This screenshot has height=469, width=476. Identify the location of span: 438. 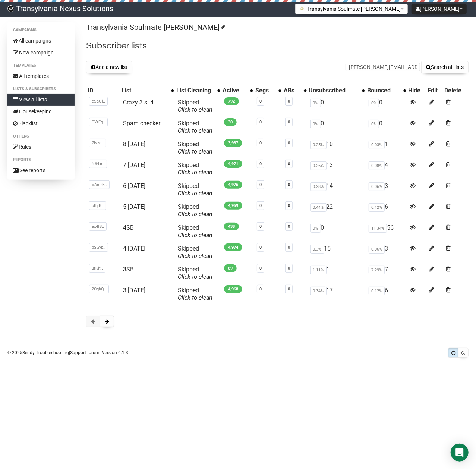
(231, 226).